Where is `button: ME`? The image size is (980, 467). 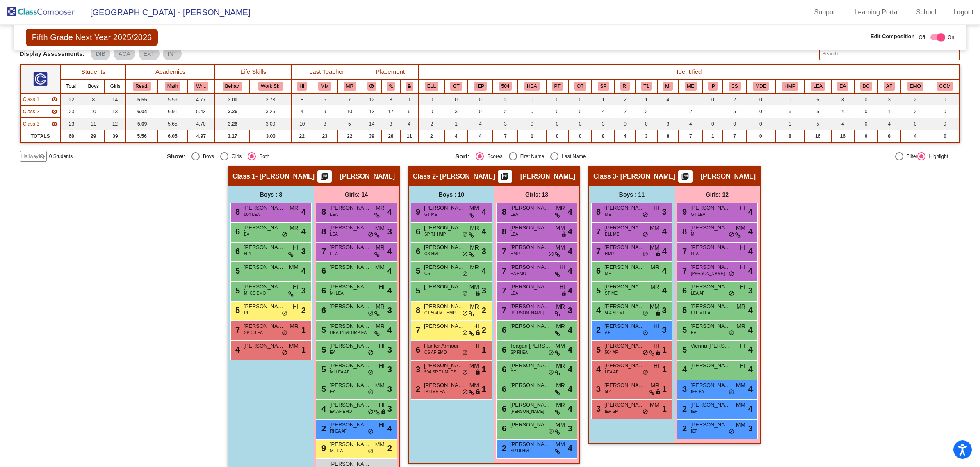
button: ME is located at coordinates (691, 86).